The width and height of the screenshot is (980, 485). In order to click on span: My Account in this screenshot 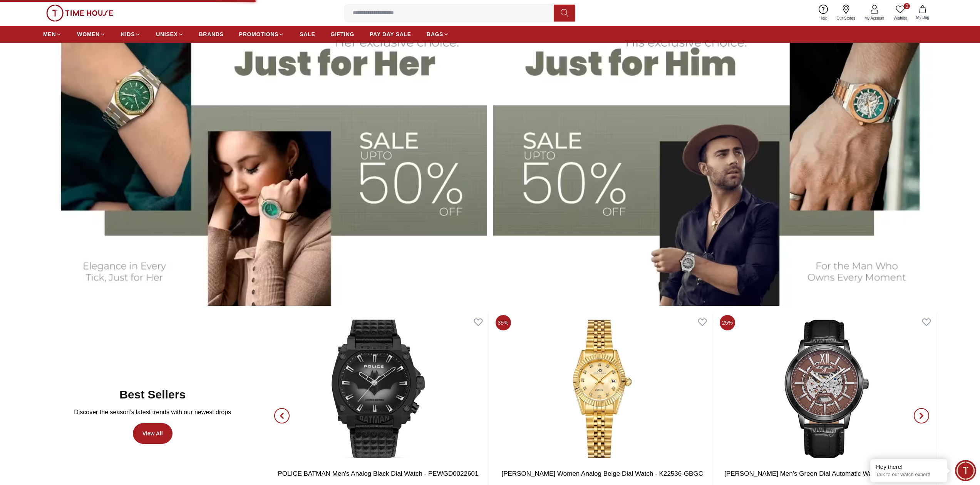, I will do `click(874, 18)`.